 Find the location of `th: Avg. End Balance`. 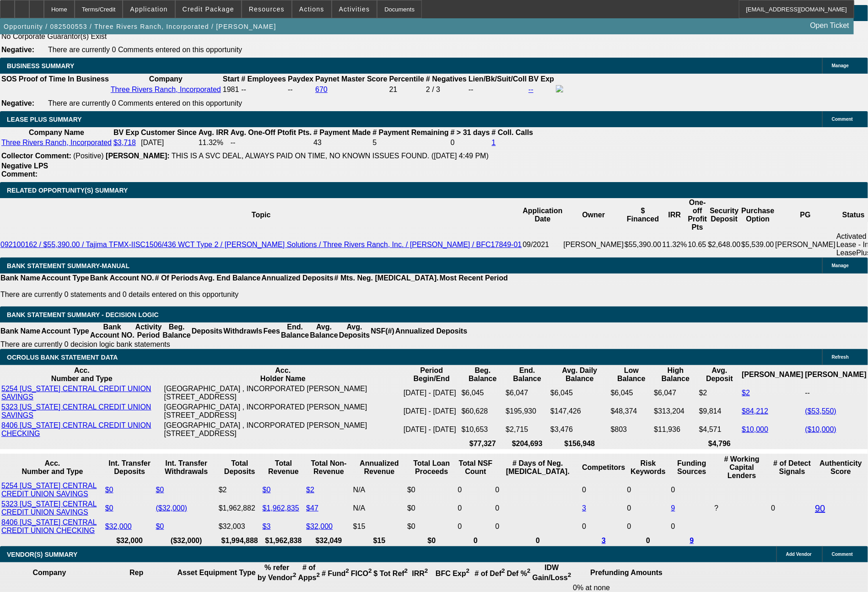

th: Avg. End Balance is located at coordinates (229, 278).